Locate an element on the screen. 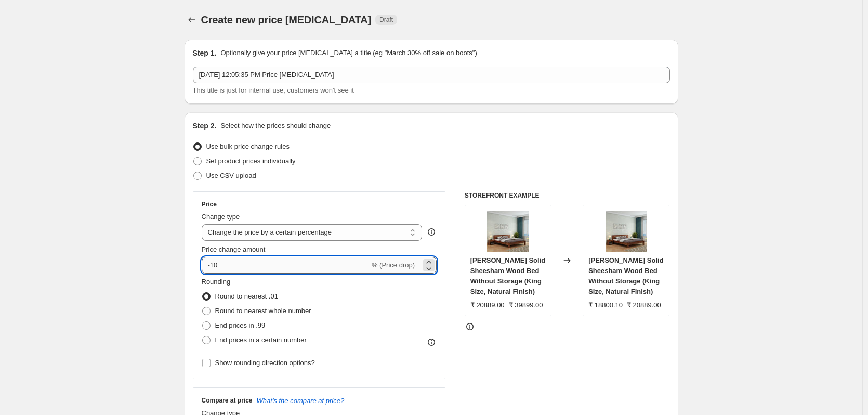 This screenshot has width=868, height=415. span: Set product prices individually is located at coordinates (251, 161).